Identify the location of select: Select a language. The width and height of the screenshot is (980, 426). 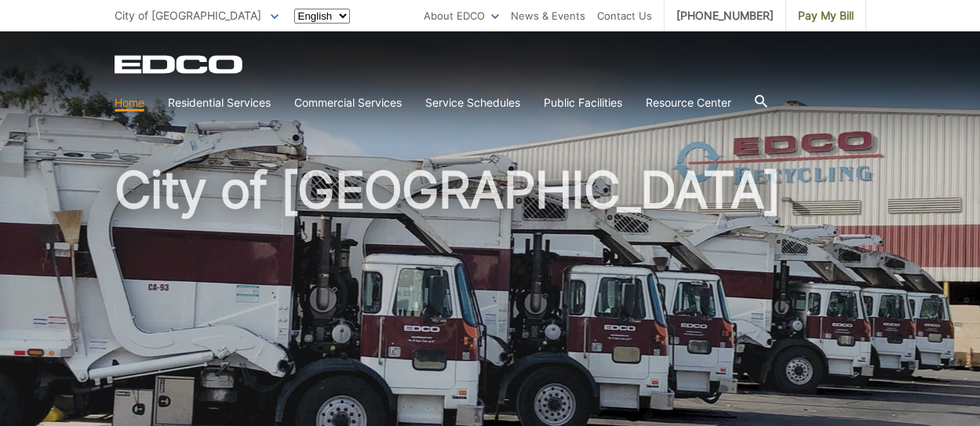
(322, 15).